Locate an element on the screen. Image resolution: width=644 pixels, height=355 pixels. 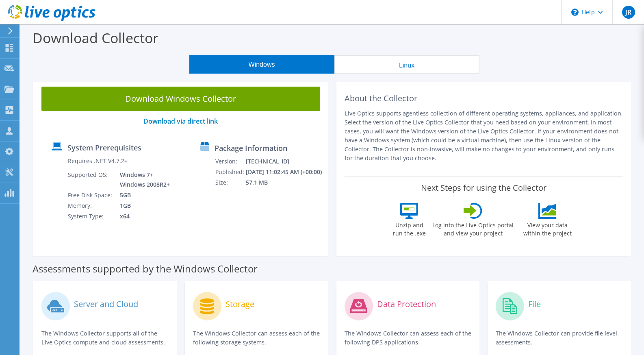
label: Next Steps for using the Collector is located at coordinates (484, 188).